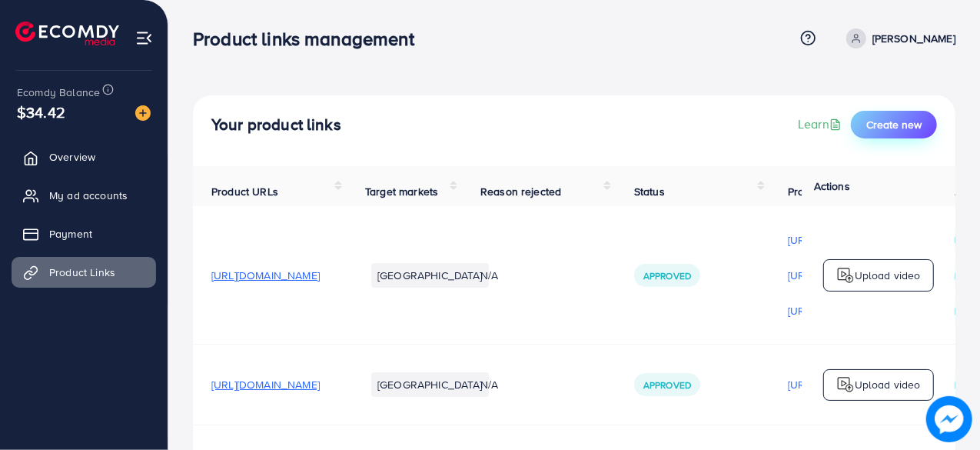 This screenshot has height=450, width=980. Describe the element at coordinates (84, 195) in the screenshot. I see `a: My ad accounts` at that location.